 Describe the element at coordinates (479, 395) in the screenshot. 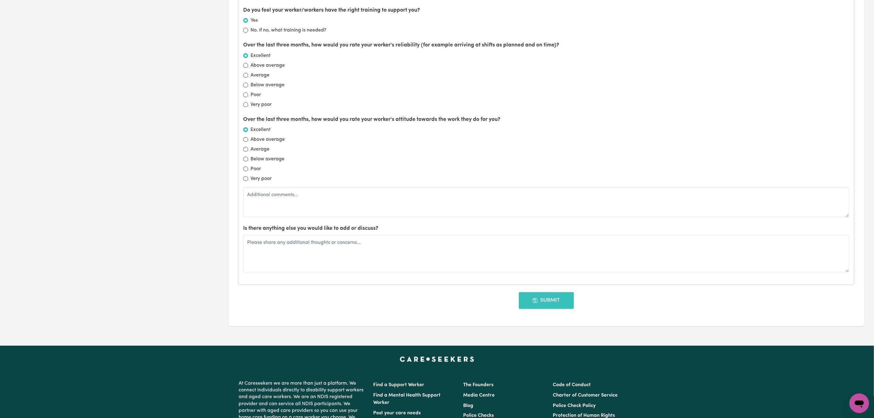

I see `a: Media Centre` at that location.